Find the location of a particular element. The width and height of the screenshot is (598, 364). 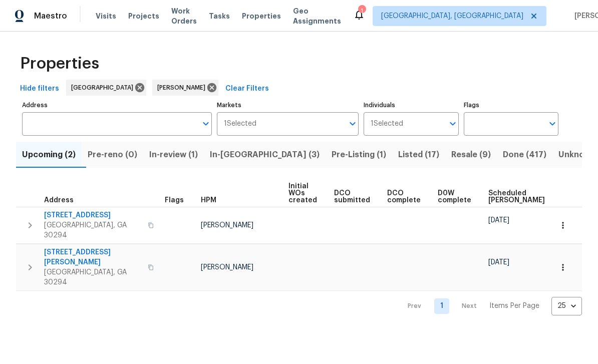

a: Goto page 1 is located at coordinates (442, 306).